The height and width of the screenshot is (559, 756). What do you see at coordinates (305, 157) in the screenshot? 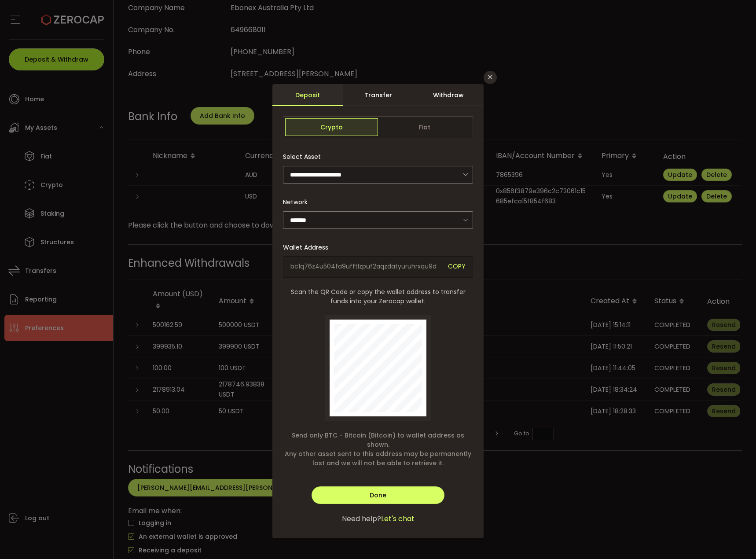
I see `label: Select Asset` at bounding box center [305, 157].